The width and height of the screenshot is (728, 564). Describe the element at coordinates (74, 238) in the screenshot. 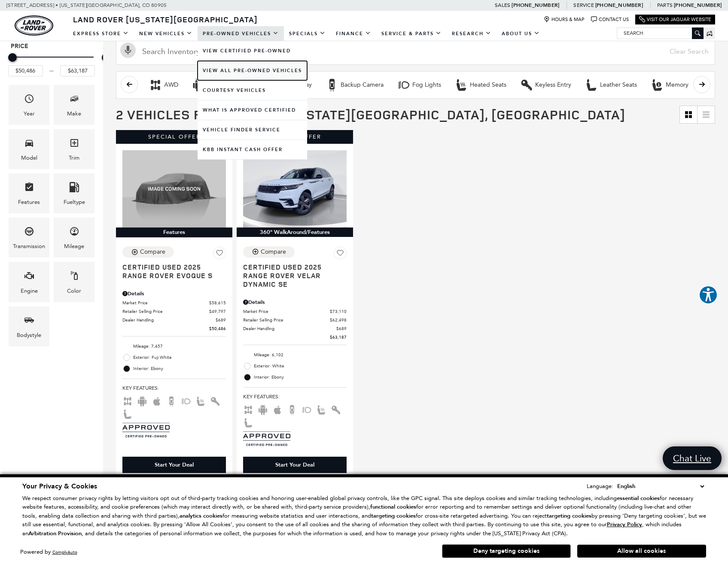

I see `div: MileageMileage` at that location.